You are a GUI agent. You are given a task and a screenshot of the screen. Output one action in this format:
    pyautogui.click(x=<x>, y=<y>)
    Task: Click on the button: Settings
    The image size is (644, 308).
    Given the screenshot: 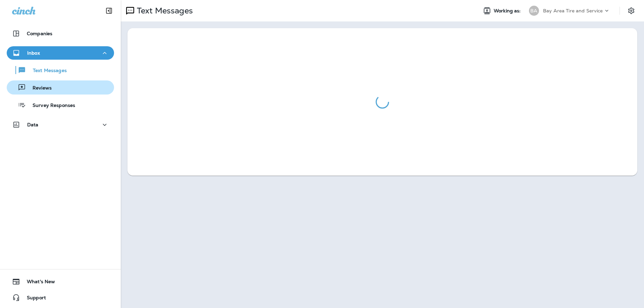 What is the action you would take?
    pyautogui.click(x=631, y=11)
    